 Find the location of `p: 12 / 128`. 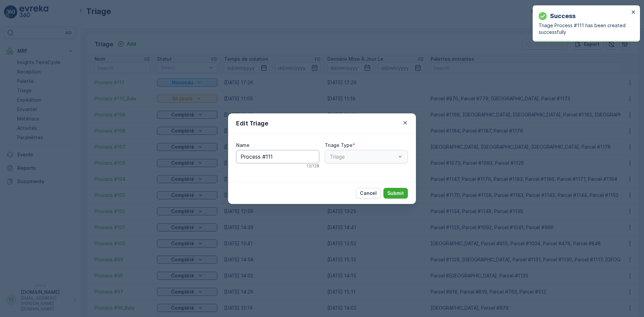

p: 12 / 128 is located at coordinates (313, 166).